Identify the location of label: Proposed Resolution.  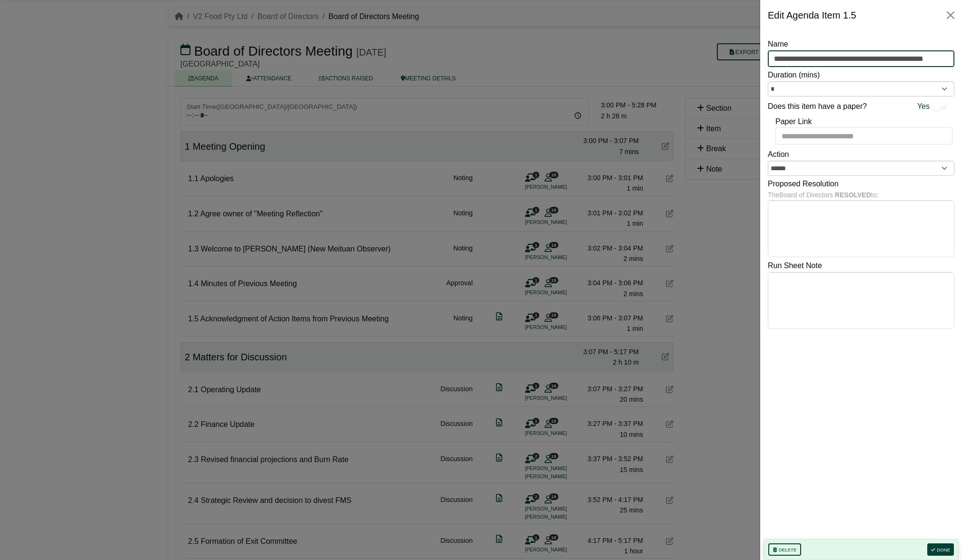
(803, 184).